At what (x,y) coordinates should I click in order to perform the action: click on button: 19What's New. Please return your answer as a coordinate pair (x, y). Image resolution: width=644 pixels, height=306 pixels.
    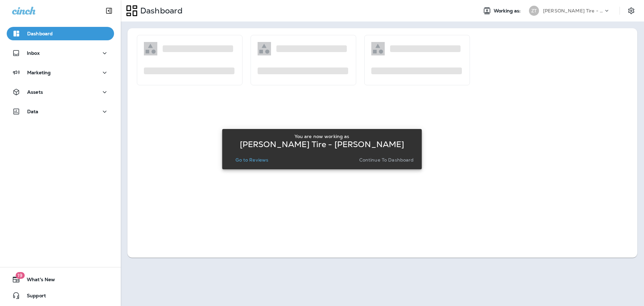
    Looking at the image, I should click on (61, 279).